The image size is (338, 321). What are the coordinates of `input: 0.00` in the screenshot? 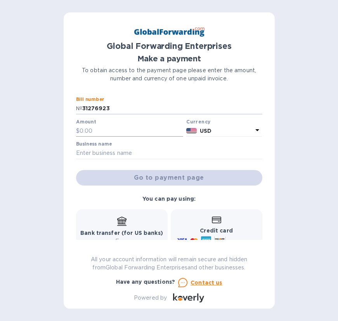 It's located at (132, 131).